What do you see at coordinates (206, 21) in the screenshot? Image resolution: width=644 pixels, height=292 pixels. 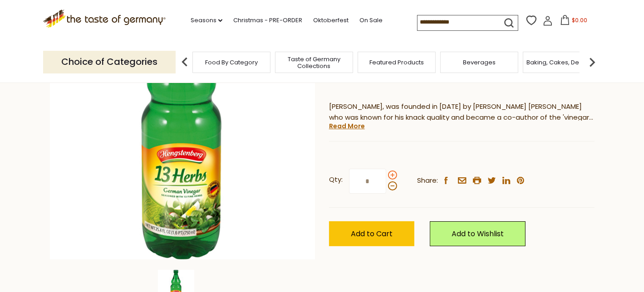 I see `a: Seasons` at bounding box center [206, 21].